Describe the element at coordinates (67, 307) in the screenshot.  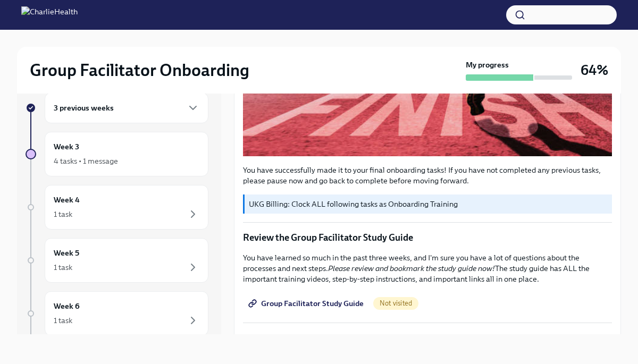
I see `h6: Week 6` at that location.